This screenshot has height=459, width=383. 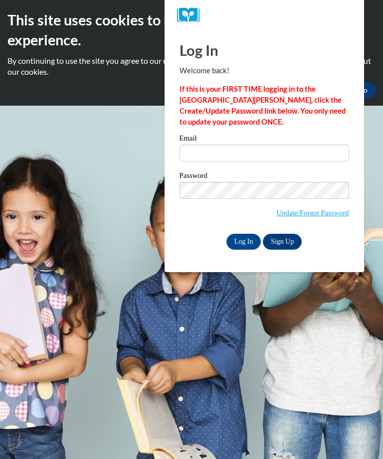 What do you see at coordinates (191, 66) in the screenshot?
I see `p: By continuing to use the site you agree to our use of cookies. Use the ‘More info’ button to read...` at bounding box center [191, 66].